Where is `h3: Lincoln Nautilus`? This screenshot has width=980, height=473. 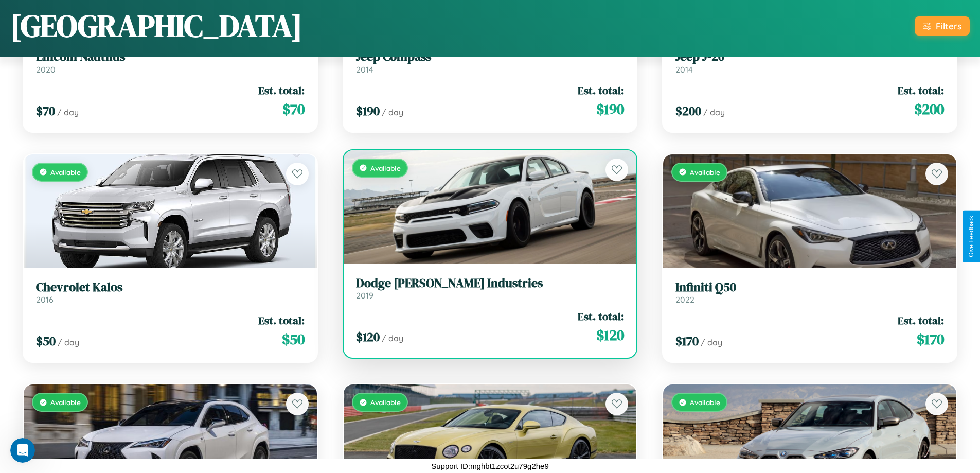
h3: Lincoln Nautilus is located at coordinates (170, 57).